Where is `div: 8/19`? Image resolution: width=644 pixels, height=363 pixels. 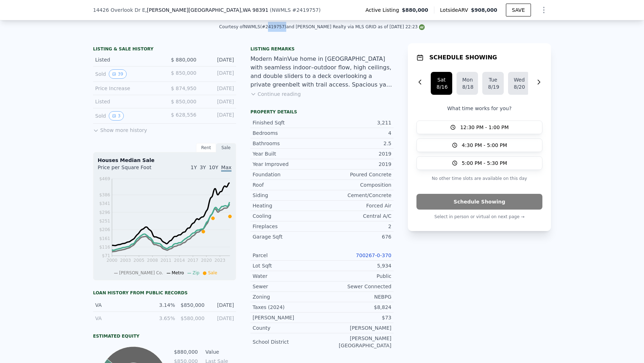 div: 8/19 is located at coordinates (493, 87).